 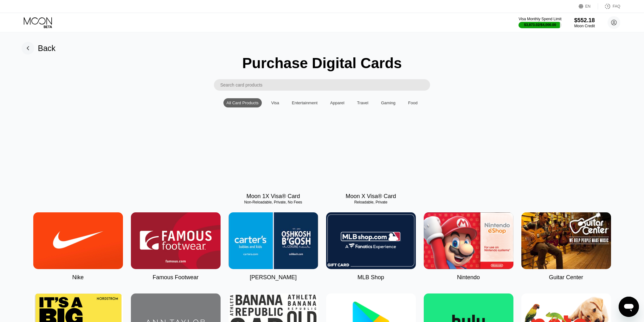 What do you see at coordinates (322, 63) in the screenshot?
I see `div: Purchase Digital Cards` at bounding box center [322, 63].